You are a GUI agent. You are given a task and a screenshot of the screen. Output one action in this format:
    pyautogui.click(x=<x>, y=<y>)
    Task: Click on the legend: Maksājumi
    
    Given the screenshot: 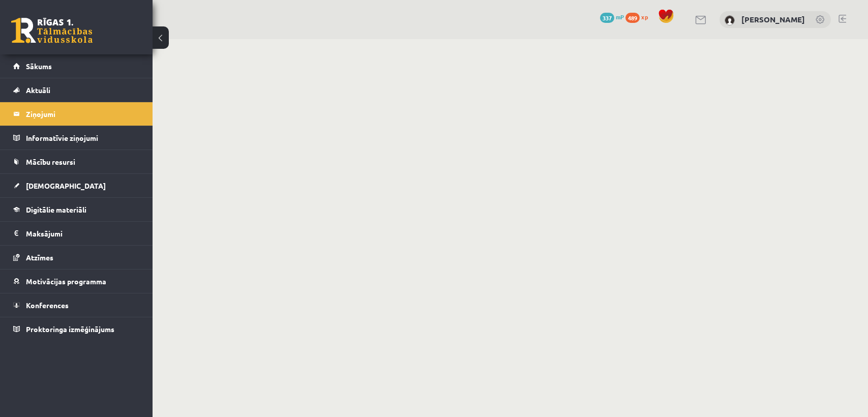 What is the action you would take?
    pyautogui.click(x=83, y=233)
    